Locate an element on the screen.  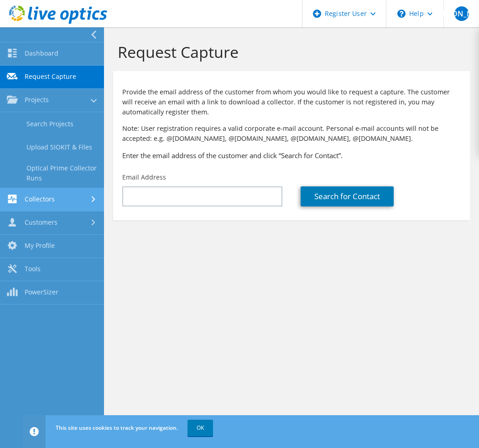
a: Search for Contact is located at coordinates (347, 196).